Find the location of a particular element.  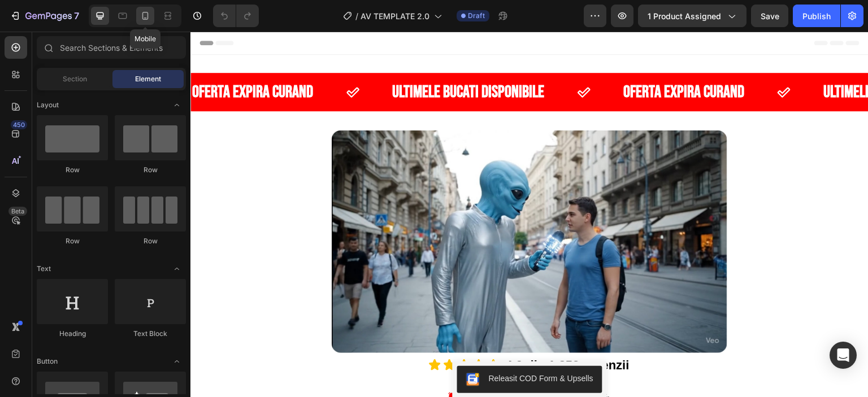

div: Undo/Redo is located at coordinates (235, 16).